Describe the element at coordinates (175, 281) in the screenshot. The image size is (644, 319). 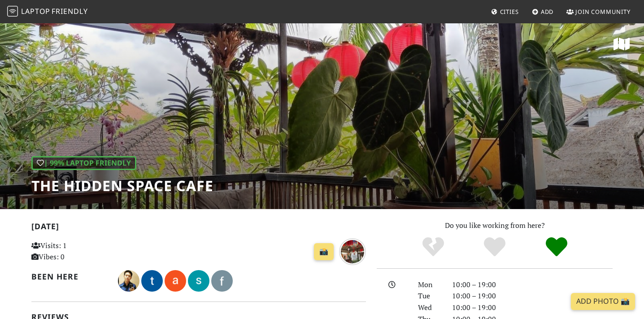
I see `img: 4000-andre.jpg` at that location.